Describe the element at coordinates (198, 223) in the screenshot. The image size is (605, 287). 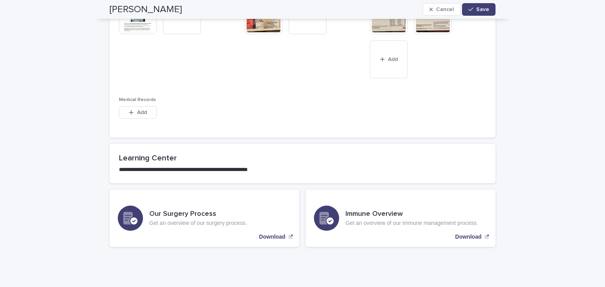
I see `p: Get an overview of our surgery process.` at that location.